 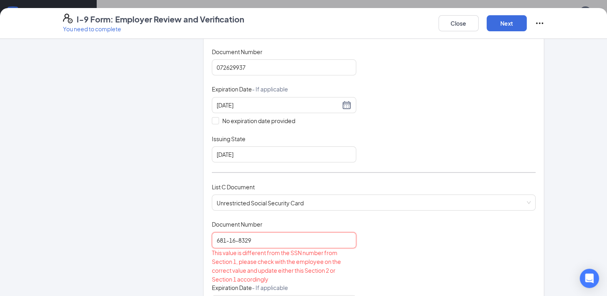 What do you see at coordinates (590, 279) in the screenshot?
I see `div: Open Intercom Messenger` at bounding box center [590, 279].